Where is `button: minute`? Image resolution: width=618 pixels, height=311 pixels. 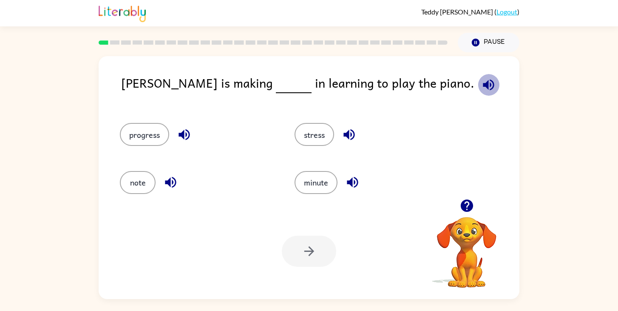 button: minute is located at coordinates (316, 182).